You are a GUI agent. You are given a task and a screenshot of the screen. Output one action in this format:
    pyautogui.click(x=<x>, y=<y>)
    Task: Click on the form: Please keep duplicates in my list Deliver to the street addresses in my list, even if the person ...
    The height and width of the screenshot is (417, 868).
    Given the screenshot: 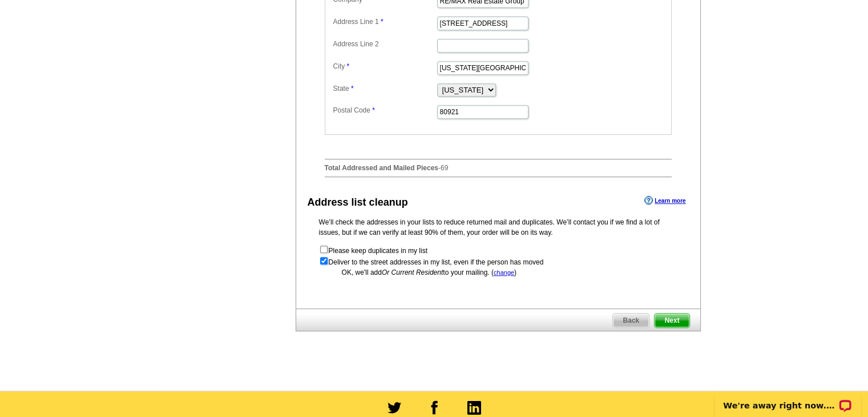 What is the action you would take?
    pyautogui.click(x=498, y=256)
    